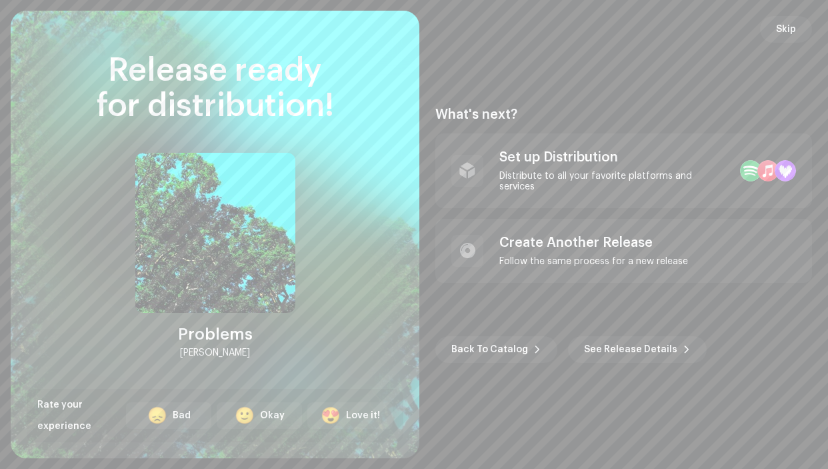 The width and height of the screenshot is (828, 469). What do you see at coordinates (614, 157) in the screenshot?
I see `div: Set up Distribution` at bounding box center [614, 157].